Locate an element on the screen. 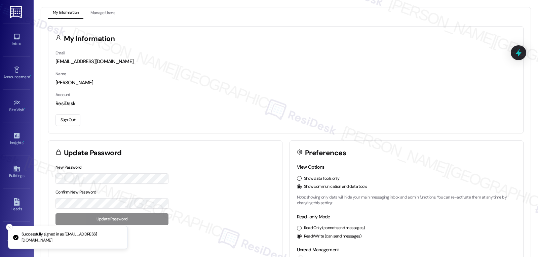 This screenshot has width=538, height=257. label: Email is located at coordinates (60, 53).